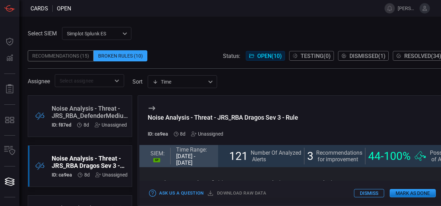 This screenshot has width=441, height=206. I want to click on button: Issue Analysis, so click(315, 182).